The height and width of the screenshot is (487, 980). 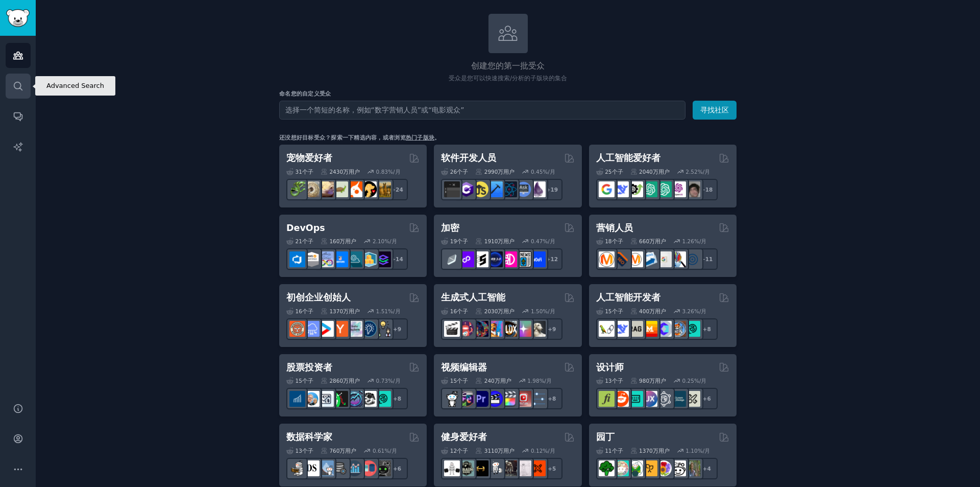 I want to click on font: 加密, so click(x=450, y=227).